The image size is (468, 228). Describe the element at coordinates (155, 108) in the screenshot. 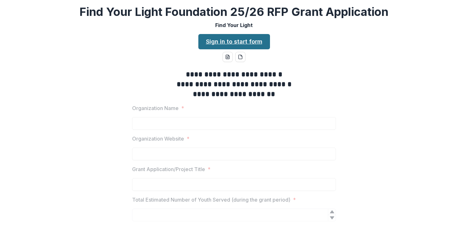

I see `p: Organization Name` at that location.